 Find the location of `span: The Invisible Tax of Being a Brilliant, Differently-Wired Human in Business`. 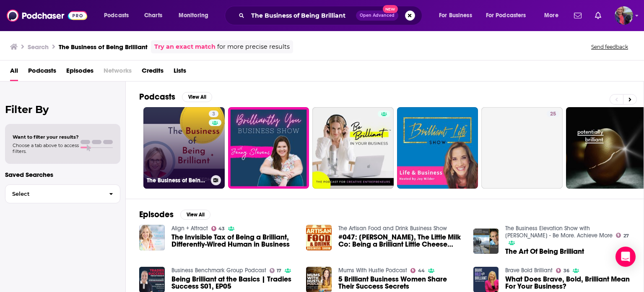

span: The Invisible Tax of Being a Brilliant, Differently-Wired Human in Business is located at coordinates (234, 240).